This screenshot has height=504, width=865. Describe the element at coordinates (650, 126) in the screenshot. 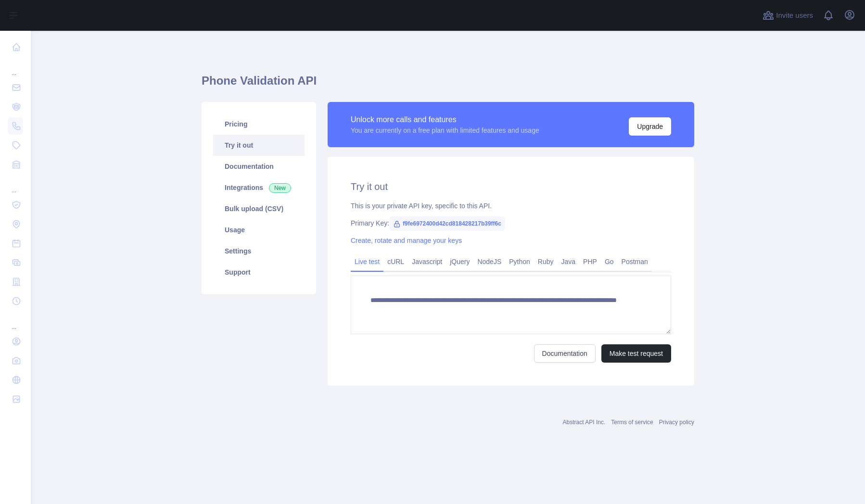

I see `button: Upgrade` at that location.